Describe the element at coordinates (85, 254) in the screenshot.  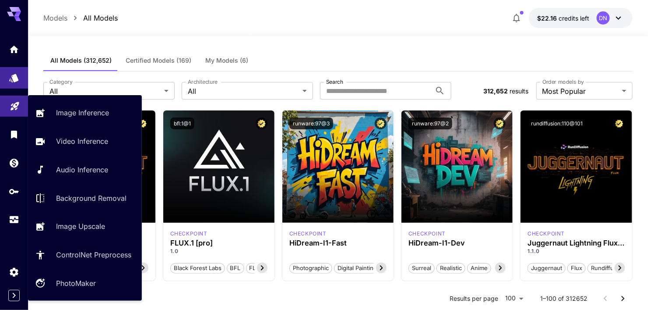
I see `a: ControlNet Preprocess` at that location.